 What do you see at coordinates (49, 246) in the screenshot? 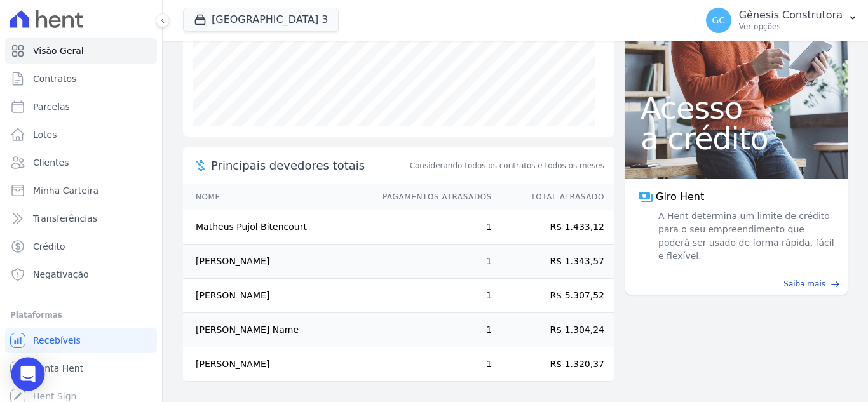
I see `span: Crédito` at bounding box center [49, 246].